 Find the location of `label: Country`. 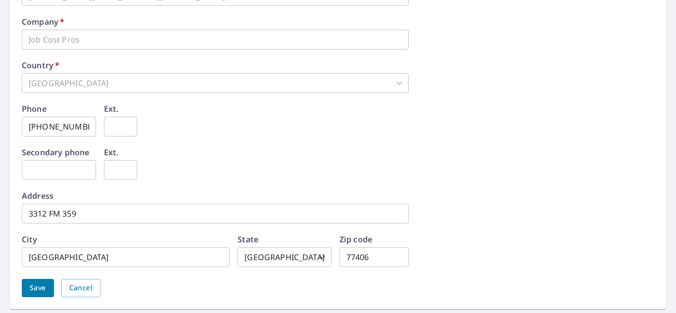

label: Country is located at coordinates (41, 65).